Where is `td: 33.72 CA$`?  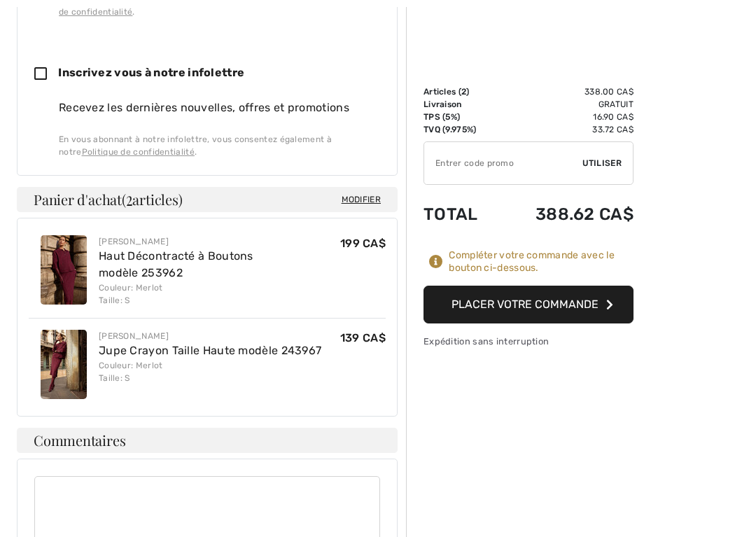 td: 33.72 CA$ is located at coordinates (566, 130).